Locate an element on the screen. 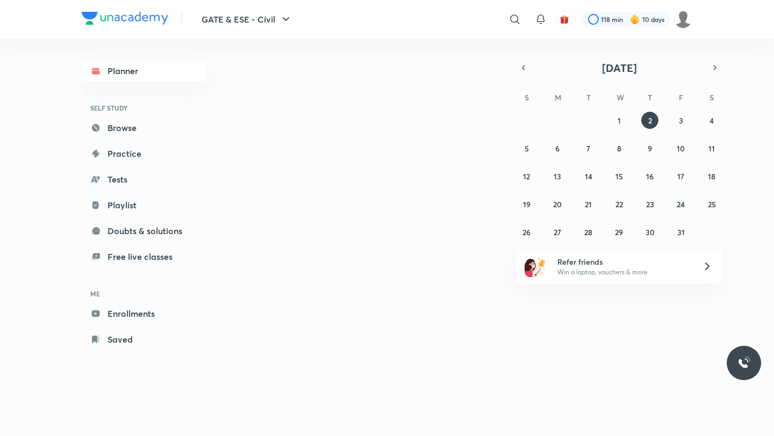 This screenshot has width=774, height=436. button: October 28, 2025 is located at coordinates (588, 232).